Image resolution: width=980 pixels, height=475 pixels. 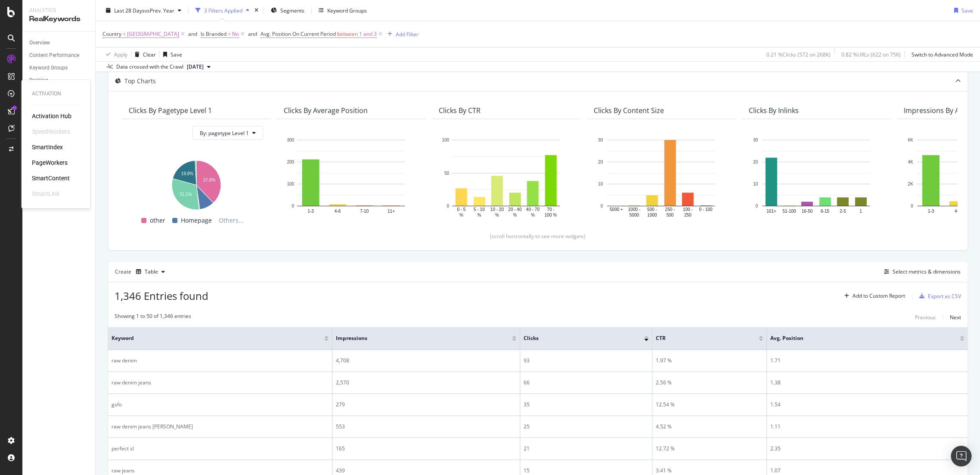 I want to click on div: 15, so click(x=587, y=470).